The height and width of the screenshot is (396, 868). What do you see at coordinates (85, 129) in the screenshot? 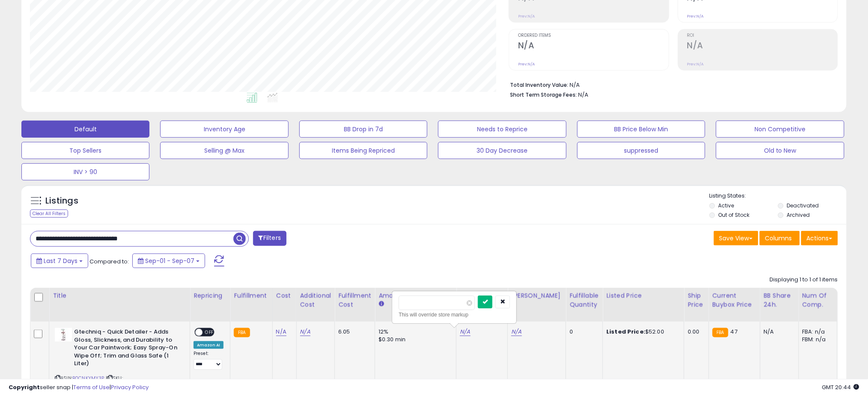
I see `button: Default` at bounding box center [85, 129].